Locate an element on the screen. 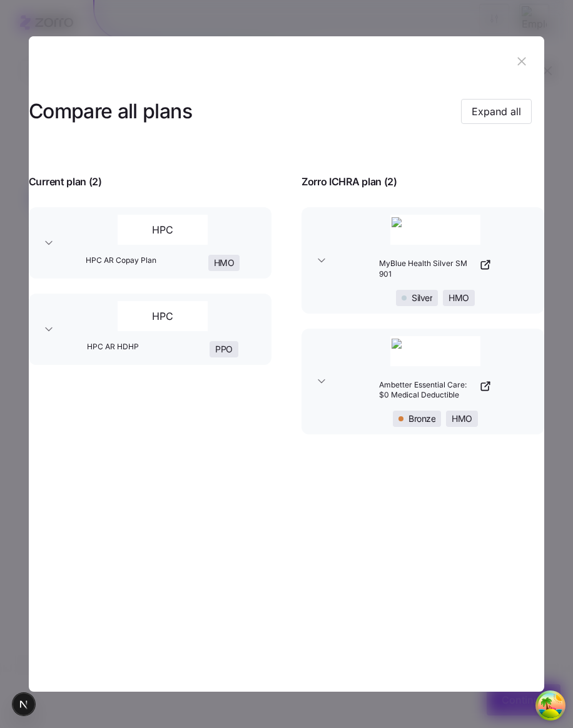 Image resolution: width=573 pixels, height=728 pixels. span: Current plan ( 2 ) is located at coordinates (65, 182).